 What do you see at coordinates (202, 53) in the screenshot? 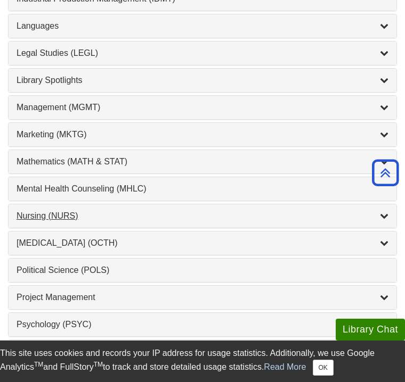
I see `div: Legal Studies (LEGL)` at bounding box center [202, 53].